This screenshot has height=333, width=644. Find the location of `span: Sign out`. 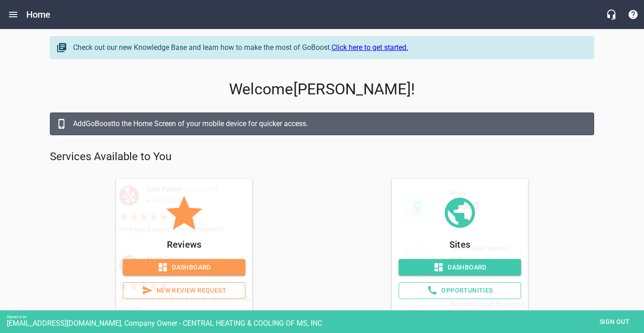

span: Sign out is located at coordinates (614, 322).